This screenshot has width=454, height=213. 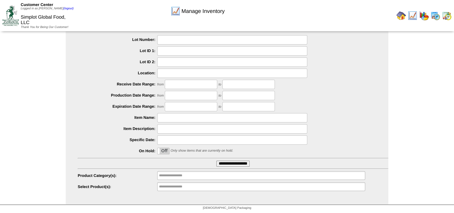 What do you see at coordinates (117, 50) in the screenshot?
I see `label: Lot ID 1:` at bounding box center [117, 50].